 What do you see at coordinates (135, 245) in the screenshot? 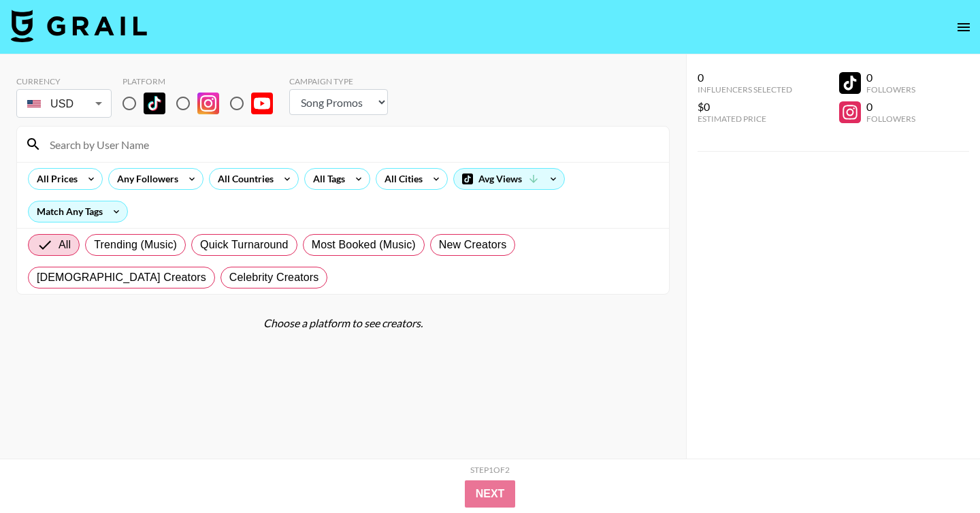
I see `span: Trending (Music)` at bounding box center [135, 245].